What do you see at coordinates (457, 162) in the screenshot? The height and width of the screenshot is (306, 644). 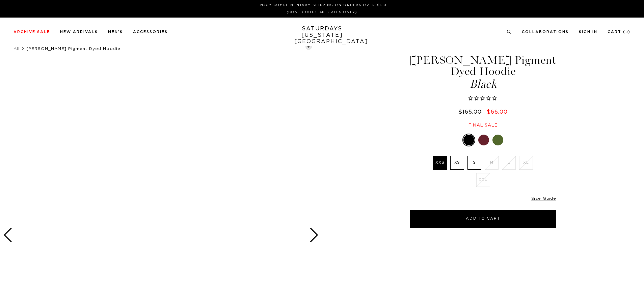 I see `label: XS` at bounding box center [457, 162].